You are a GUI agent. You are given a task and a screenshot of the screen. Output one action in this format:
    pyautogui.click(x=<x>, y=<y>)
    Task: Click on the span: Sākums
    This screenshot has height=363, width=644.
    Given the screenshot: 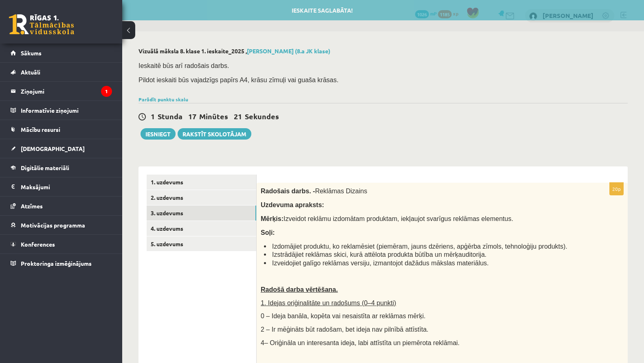 What is the action you would take?
    pyautogui.click(x=31, y=53)
    